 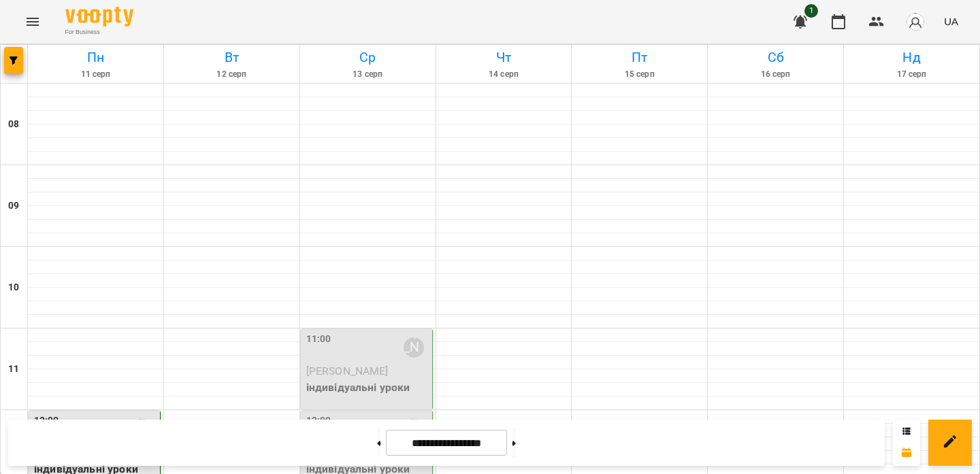 I want to click on h6: 11 серп, so click(x=95, y=74).